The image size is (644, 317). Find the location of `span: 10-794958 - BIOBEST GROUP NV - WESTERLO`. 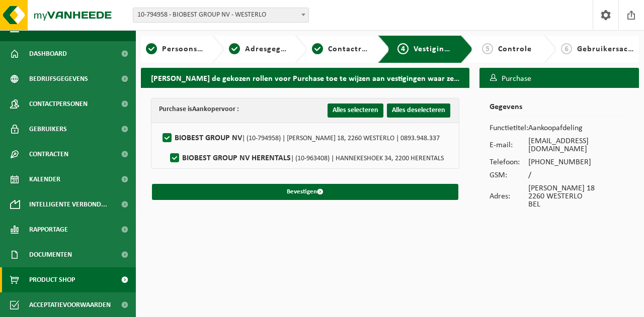

span: 10-794958 - BIOBEST GROUP NV - WESTERLO is located at coordinates (221, 15).